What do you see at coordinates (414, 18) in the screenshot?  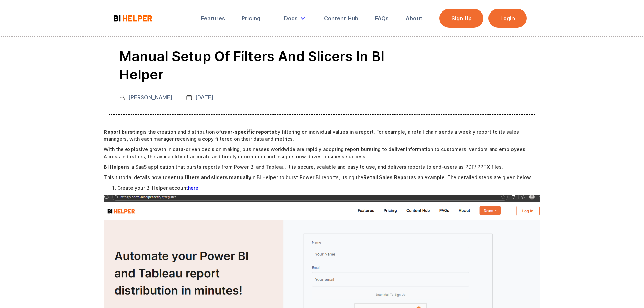 I see `div: About` at bounding box center [414, 18].